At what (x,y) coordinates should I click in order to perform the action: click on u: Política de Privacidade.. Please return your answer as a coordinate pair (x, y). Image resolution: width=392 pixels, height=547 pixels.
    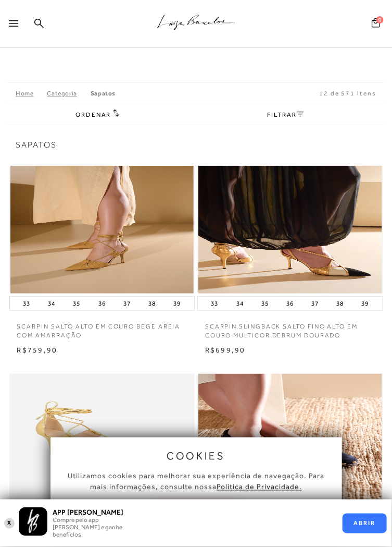
    Looking at the image, I should click on (260, 488).